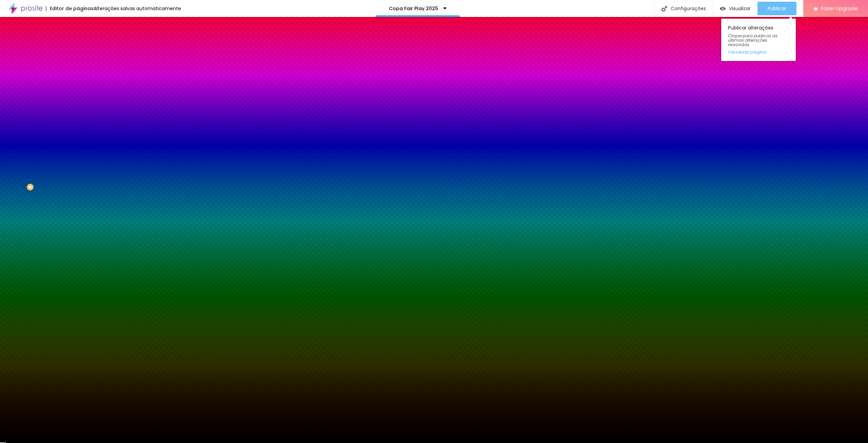 Image resolution: width=868 pixels, height=443 pixels. What do you see at coordinates (736, 9) in the screenshot?
I see `button: Visualizar` at bounding box center [736, 9].